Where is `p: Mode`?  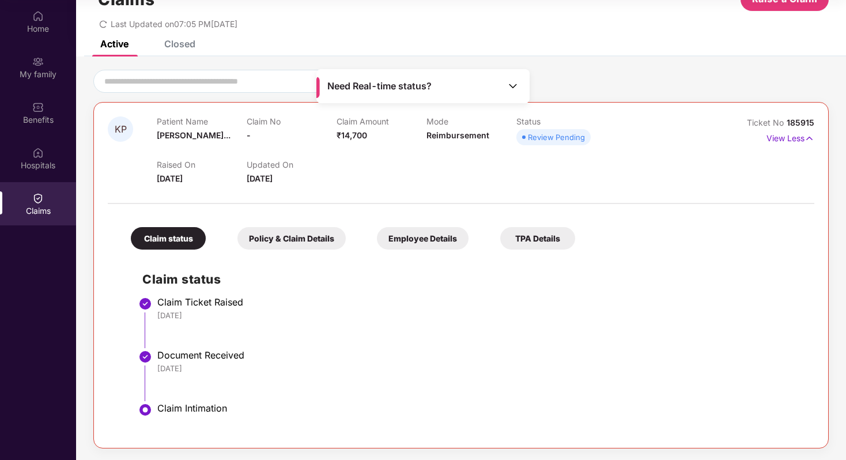 p: Mode is located at coordinates (471, 121).